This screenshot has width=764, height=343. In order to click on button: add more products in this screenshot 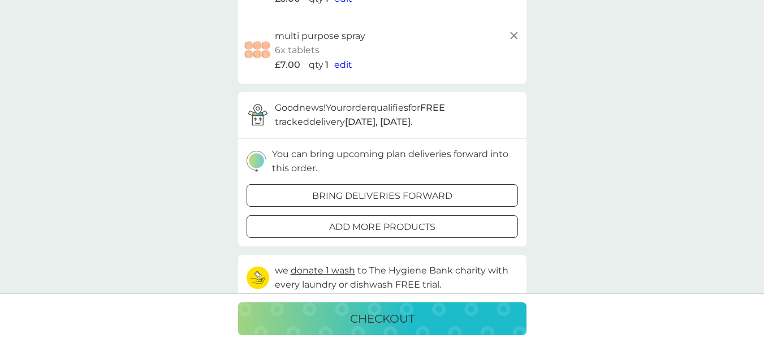, I will do `click(382, 227)`.